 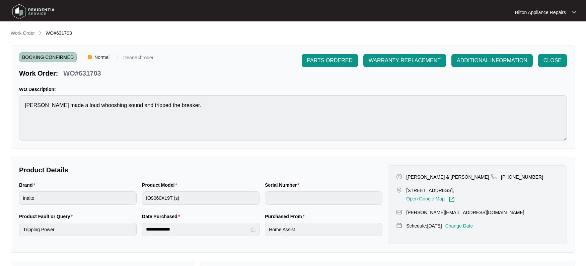 I want to click on input: Serial Number, so click(x=324, y=198).